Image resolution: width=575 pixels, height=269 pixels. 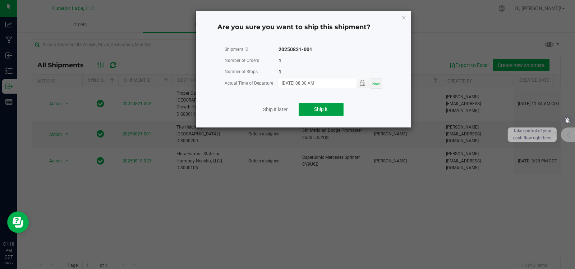 What do you see at coordinates (252, 83) in the screenshot?
I see `div: Actual Time of Departure` at bounding box center [252, 83].